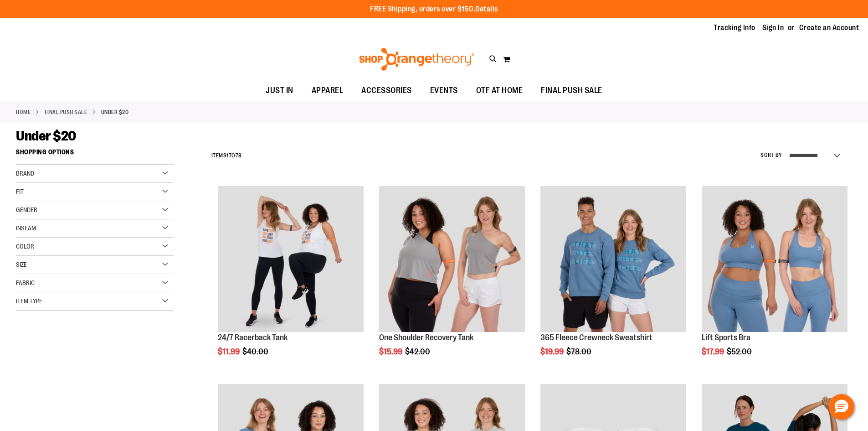 Image resolution: width=868 pixels, height=431 pixels. I want to click on span: $40.00, so click(256, 351).